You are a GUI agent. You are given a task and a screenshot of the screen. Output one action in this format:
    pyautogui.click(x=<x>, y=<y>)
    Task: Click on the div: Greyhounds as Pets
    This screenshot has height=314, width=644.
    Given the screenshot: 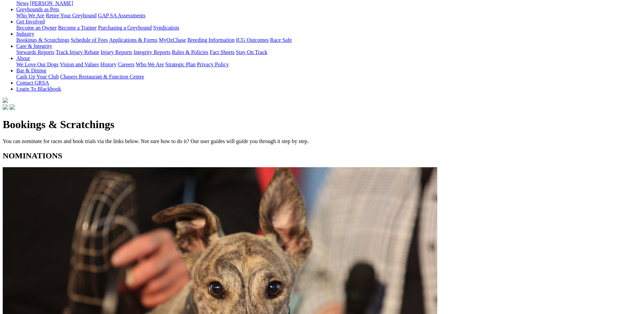 What is the action you would take?
    pyautogui.click(x=329, y=15)
    